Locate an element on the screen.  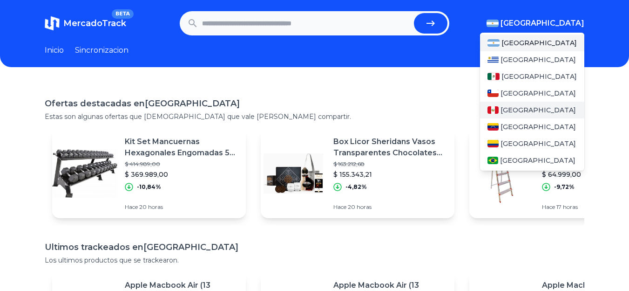
img: MercadoTrack is located at coordinates (52, 23).